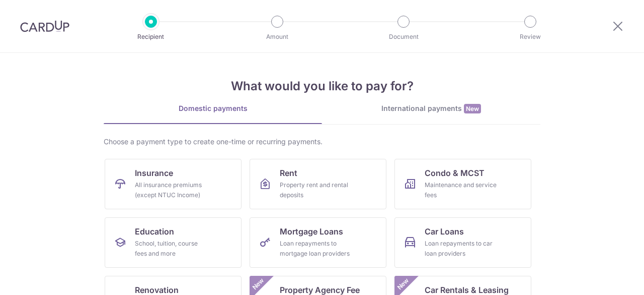  I want to click on a: RentProperty rent and rental deposits, so click(318, 184).